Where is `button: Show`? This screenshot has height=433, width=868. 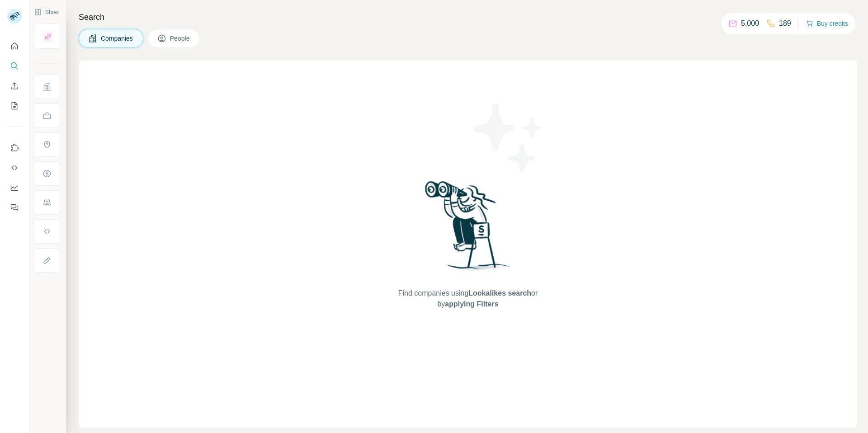
button: Show is located at coordinates (47, 12).